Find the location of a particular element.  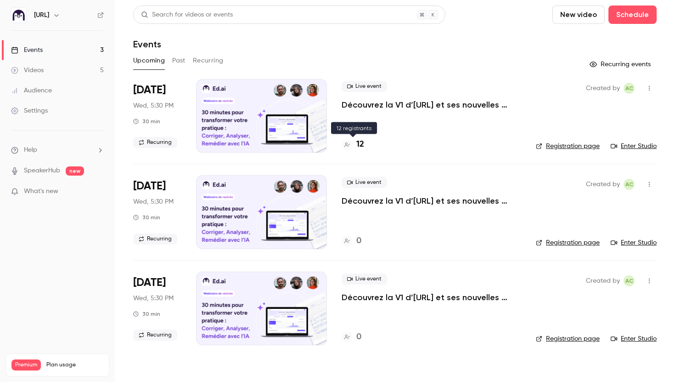

button: New video is located at coordinates (578, 15).